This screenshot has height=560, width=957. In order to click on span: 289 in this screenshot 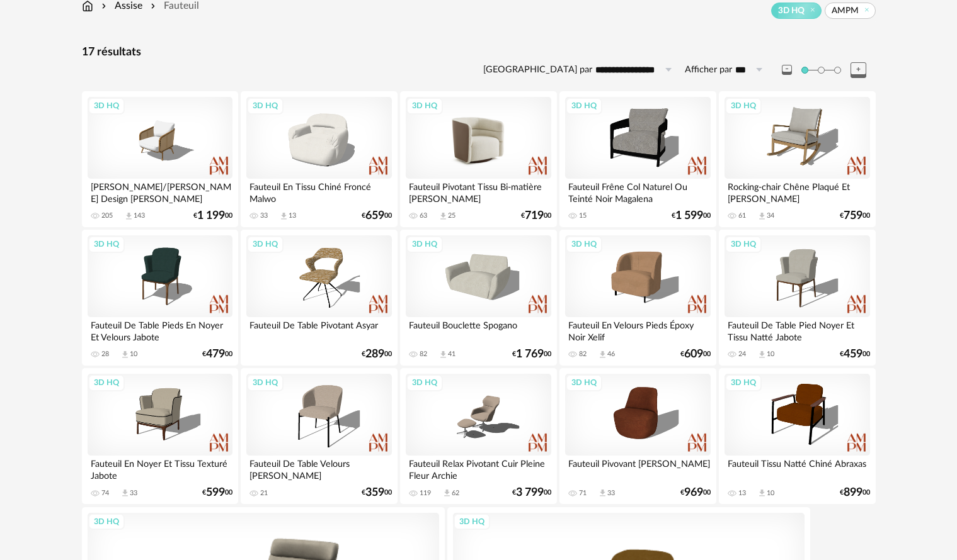, I will do `click(375, 354)`.